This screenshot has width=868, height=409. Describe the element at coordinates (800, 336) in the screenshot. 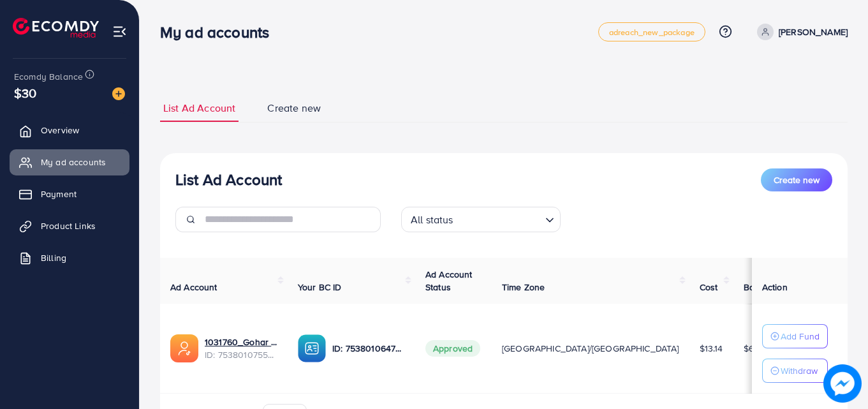

I see `p: Add Fund` at that location.